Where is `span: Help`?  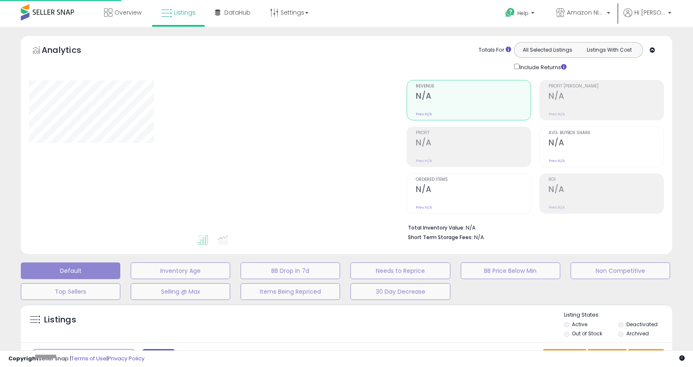
span: Help is located at coordinates (523, 13).